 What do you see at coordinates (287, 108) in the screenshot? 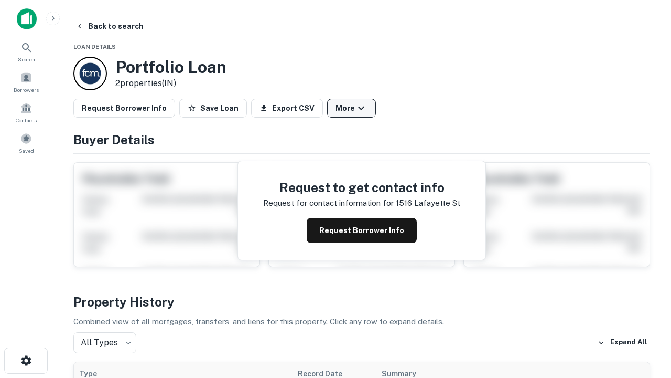
I see `button: Export CSV` at bounding box center [287, 108].